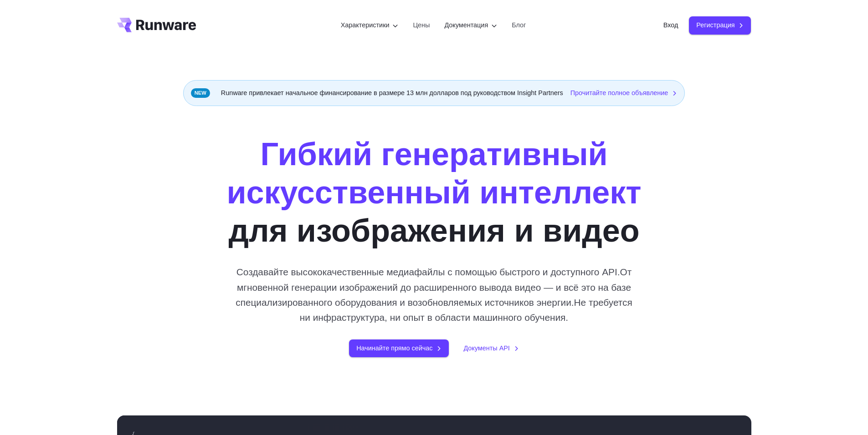  I want to click on a: Перейти к /, so click(157, 25).